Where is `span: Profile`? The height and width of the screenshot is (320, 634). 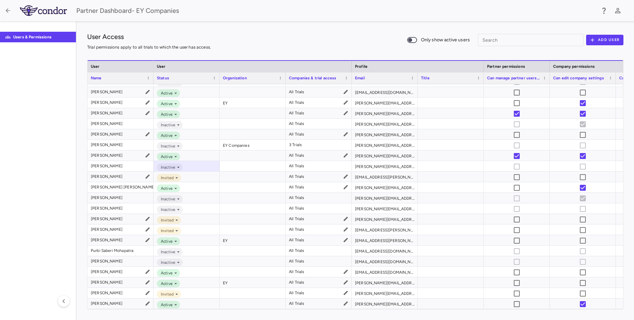
span: Profile is located at coordinates (361, 66).